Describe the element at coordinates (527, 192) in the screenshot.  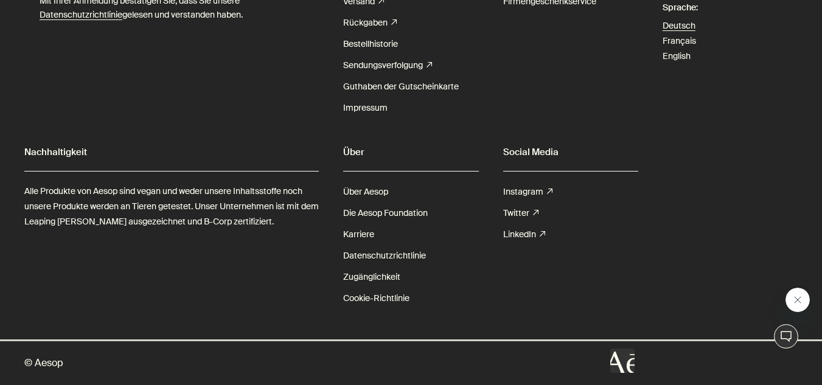
I see `a: Instagram` at that location.